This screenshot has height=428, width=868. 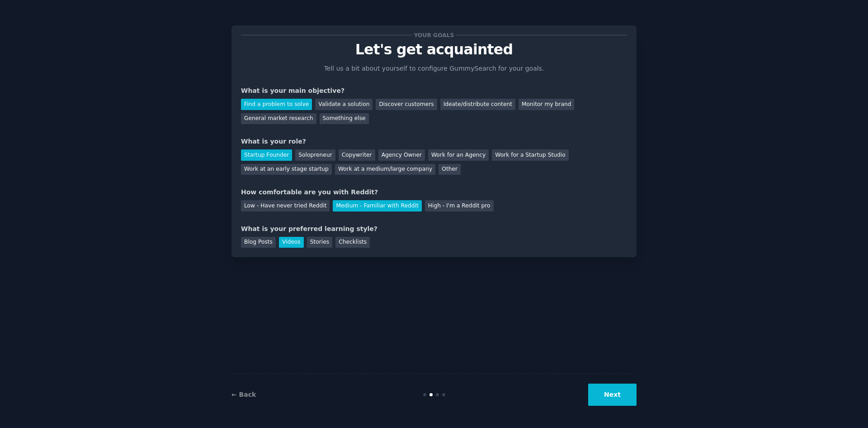 I want to click on div: Work for a Startup Studio, so click(x=530, y=154).